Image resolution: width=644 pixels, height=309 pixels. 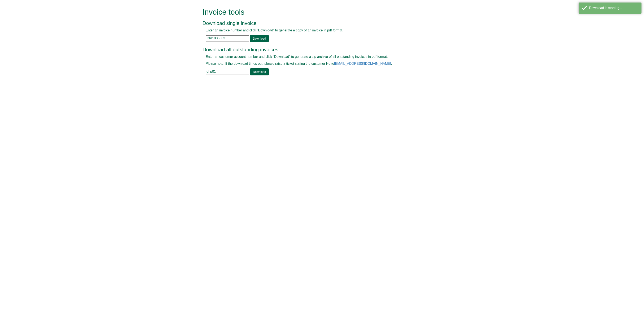 I want to click on div: Download is starting..., so click(x=613, y=8).